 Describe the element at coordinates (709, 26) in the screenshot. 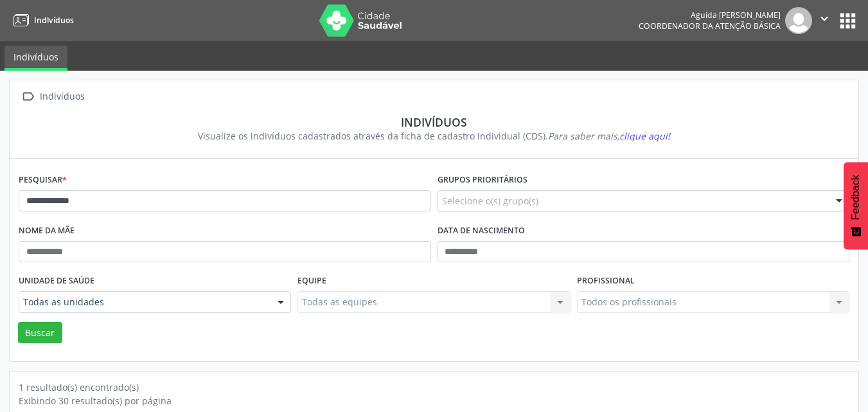

I see `span: Coordenador da Atenção Básica` at that location.